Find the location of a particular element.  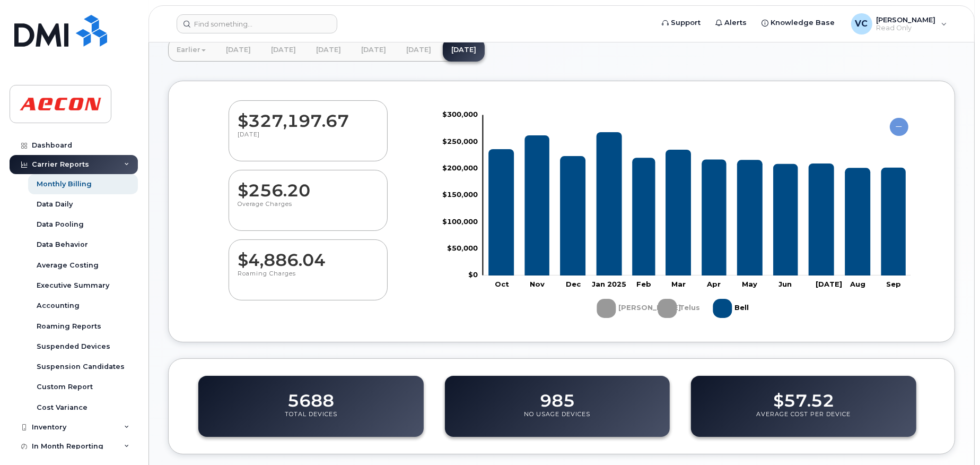

g: Rogers is located at coordinates (639, 308).